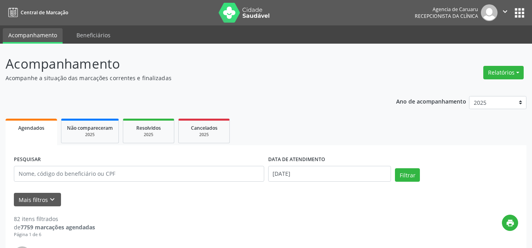  What do you see at coordinates (503, 72) in the screenshot?
I see `button: Relatórios` at bounding box center [503, 72].